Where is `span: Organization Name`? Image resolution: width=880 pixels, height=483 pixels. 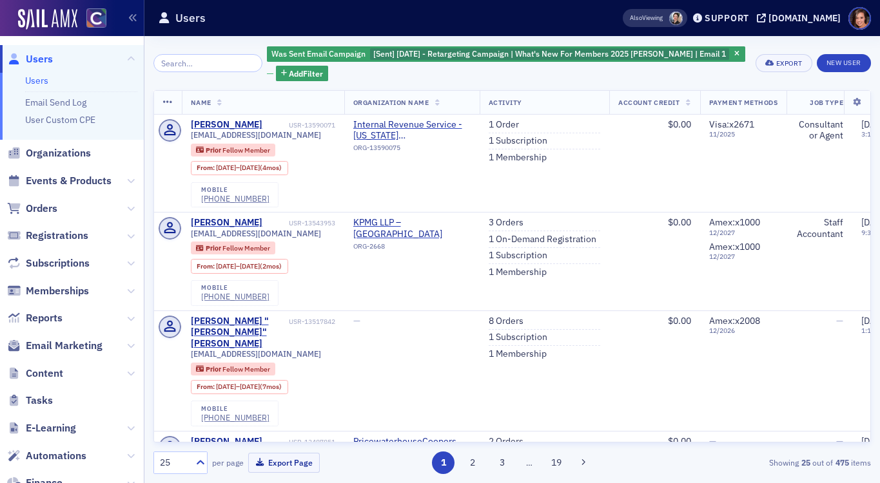
span: Organization Name is located at coordinates (391, 102).